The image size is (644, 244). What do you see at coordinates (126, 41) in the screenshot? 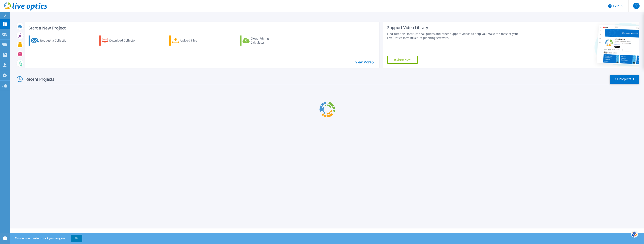
I see `div: Download Collector` at bounding box center [126, 41].